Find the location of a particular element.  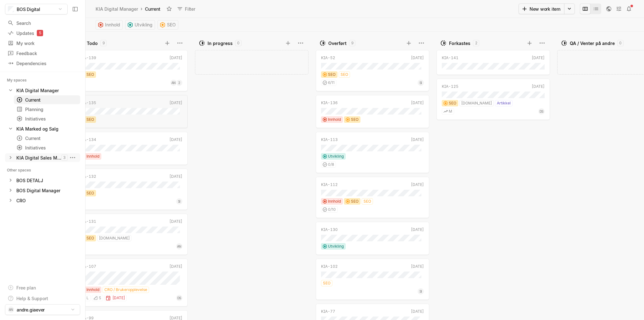

a: Search is located at coordinates (43, 23).